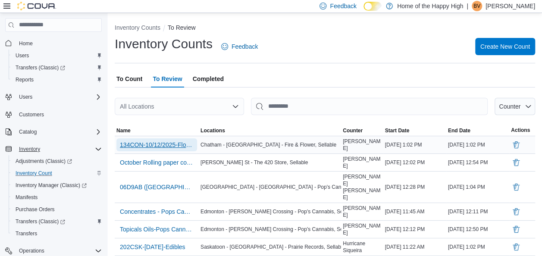 This screenshot has width=542, height=256. What do you see at coordinates (57, 210) in the screenshot?
I see `button: Purchase Orders` at bounding box center [57, 210].